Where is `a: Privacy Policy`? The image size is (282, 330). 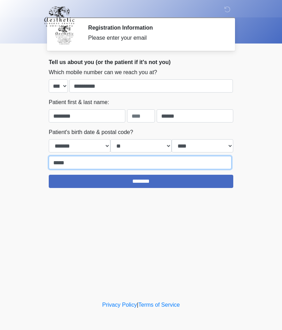
a: Privacy Policy is located at coordinates (120, 304).